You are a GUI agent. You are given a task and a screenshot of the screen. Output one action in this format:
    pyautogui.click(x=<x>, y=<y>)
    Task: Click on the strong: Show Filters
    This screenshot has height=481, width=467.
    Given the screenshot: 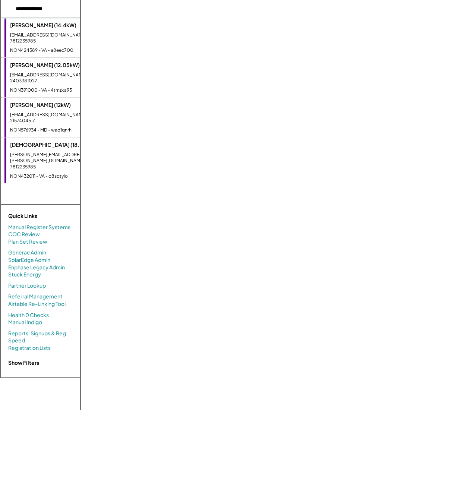 What is the action you would take?
    pyautogui.click(x=23, y=363)
    